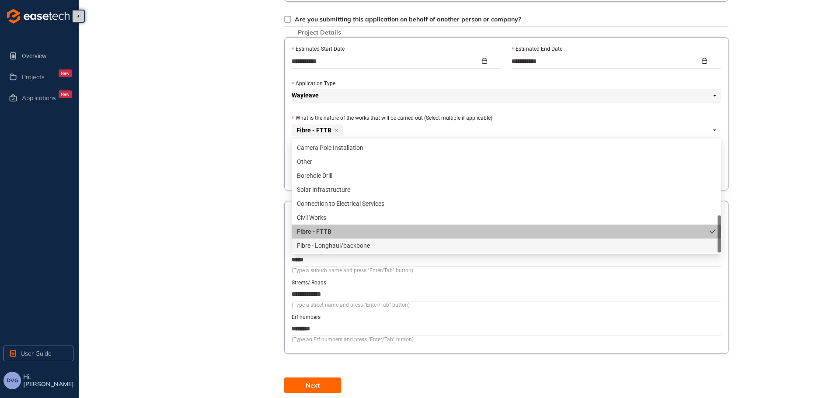 This screenshot has height=398, width=833. I want to click on img: logo, so click(38, 16).